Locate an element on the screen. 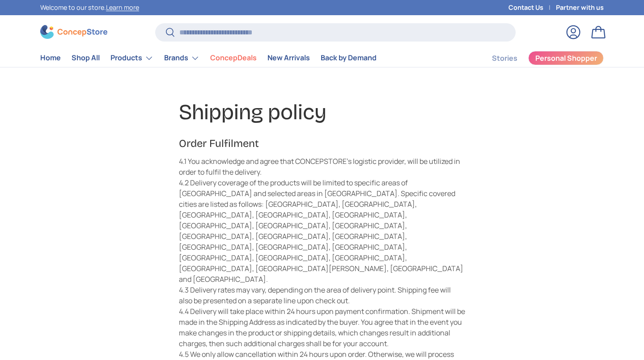 The height and width of the screenshot is (360, 644). a: Home is located at coordinates (50, 58).